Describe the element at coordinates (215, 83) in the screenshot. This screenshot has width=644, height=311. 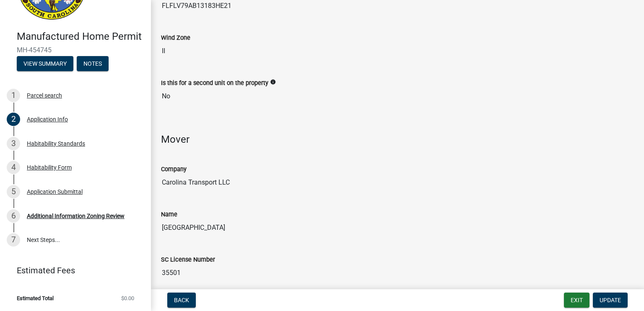
I see `label: Is this for a second unit on the property` at that location.